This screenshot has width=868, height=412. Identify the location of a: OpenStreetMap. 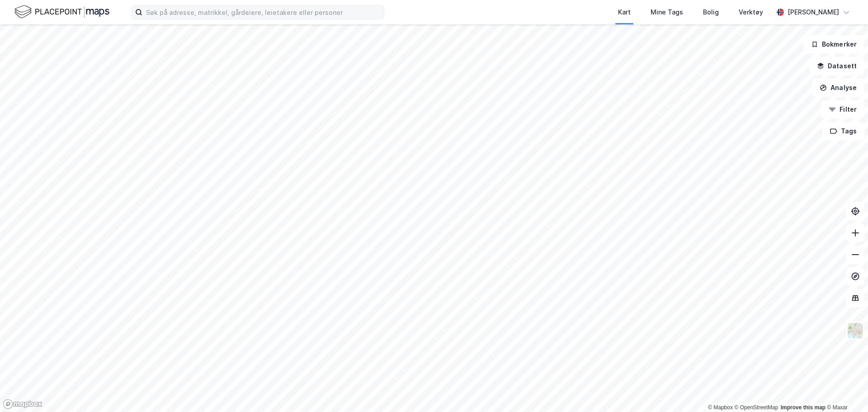
(756, 407).